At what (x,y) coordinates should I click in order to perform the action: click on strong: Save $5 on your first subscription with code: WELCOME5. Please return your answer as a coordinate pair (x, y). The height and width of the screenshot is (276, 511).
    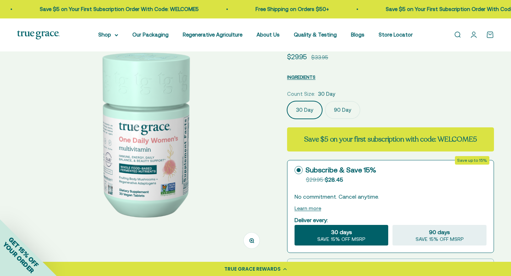
    Looking at the image, I should click on (390, 139).